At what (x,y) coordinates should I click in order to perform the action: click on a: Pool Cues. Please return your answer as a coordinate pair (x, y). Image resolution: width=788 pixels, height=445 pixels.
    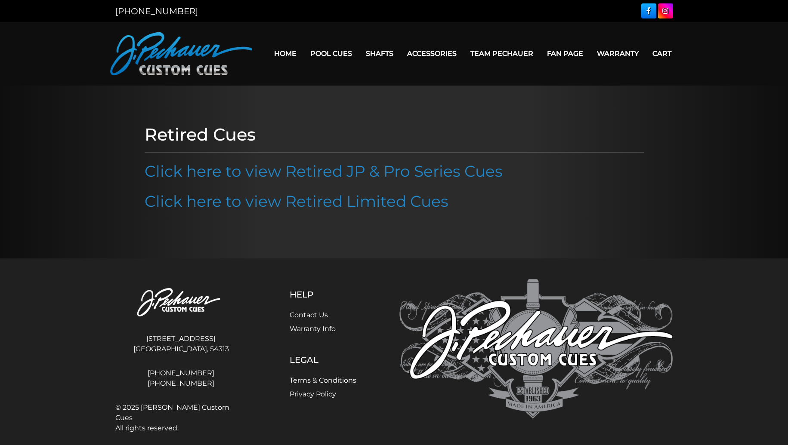
    Looking at the image, I should click on (331, 53).